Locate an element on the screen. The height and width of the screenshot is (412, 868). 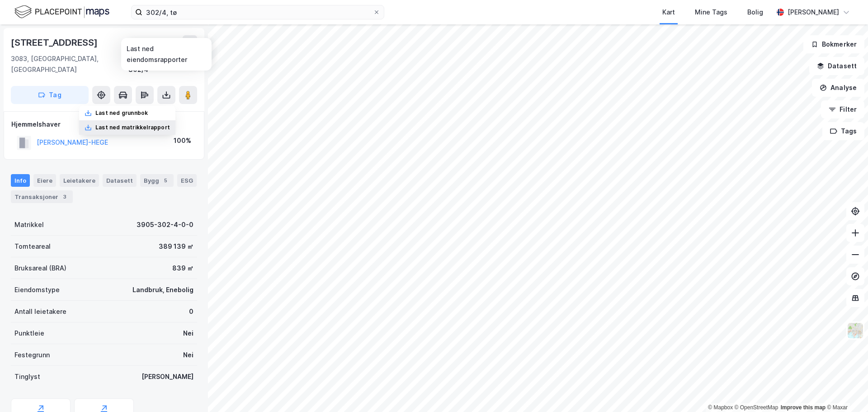
div: Eiere is located at coordinates (45, 181).